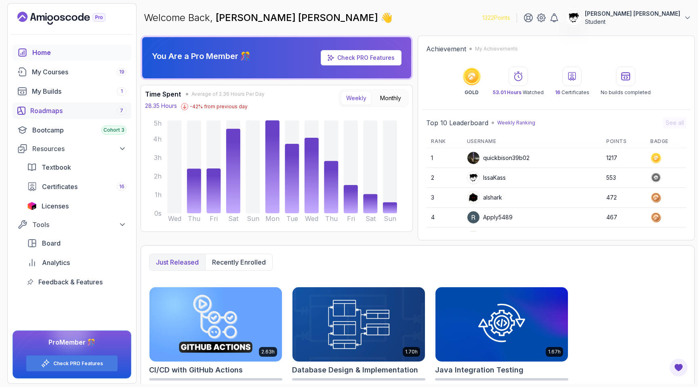  I want to click on span: Cohort 3, so click(114, 130).